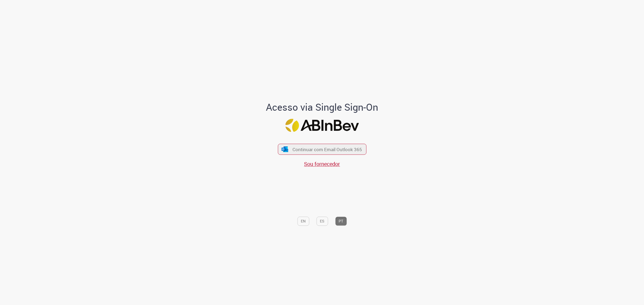  What do you see at coordinates (322, 164) in the screenshot?
I see `a: Sou fornecedor` at bounding box center [322, 164].